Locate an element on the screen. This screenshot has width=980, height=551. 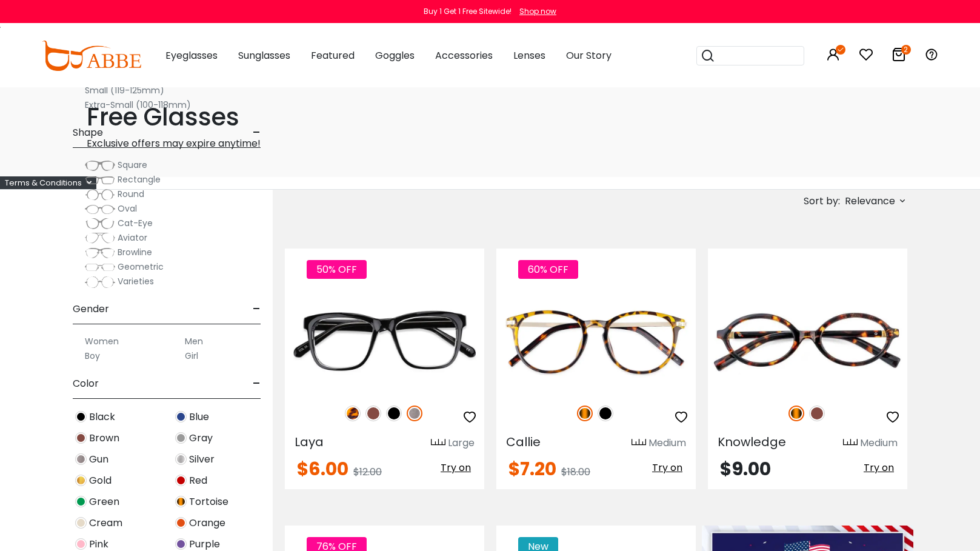
span: Brown is located at coordinates (105, 439).